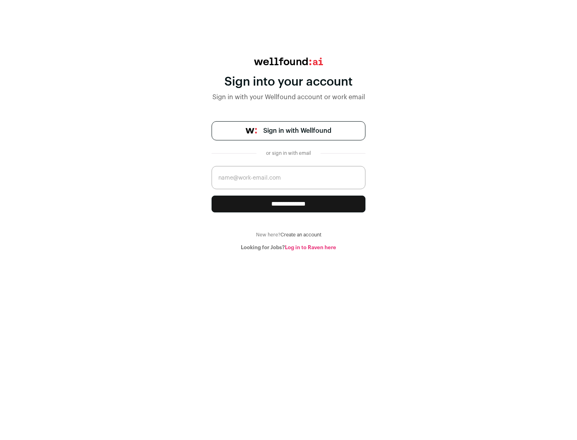 The height and width of the screenshot is (440, 577). I want to click on input: name@work-email.com, so click(288, 178).